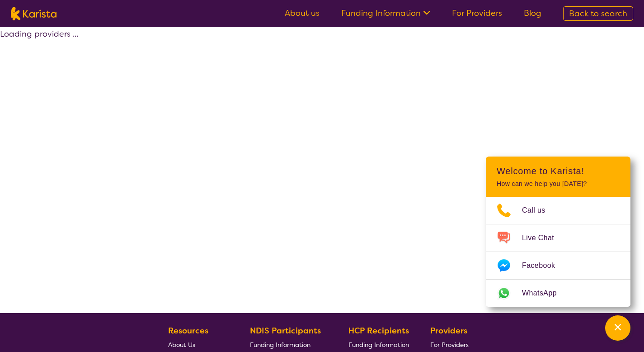  Describe the element at coordinates (33, 13) in the screenshot. I see `img: Karista logo` at that location.